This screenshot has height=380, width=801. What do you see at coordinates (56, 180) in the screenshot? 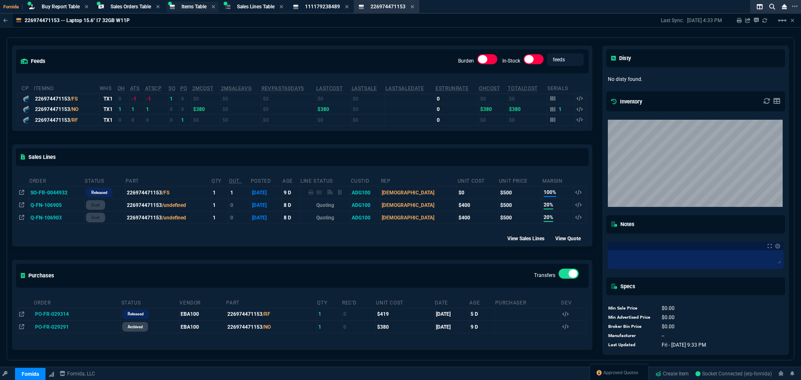
I see `th: Order` at bounding box center [56, 180].